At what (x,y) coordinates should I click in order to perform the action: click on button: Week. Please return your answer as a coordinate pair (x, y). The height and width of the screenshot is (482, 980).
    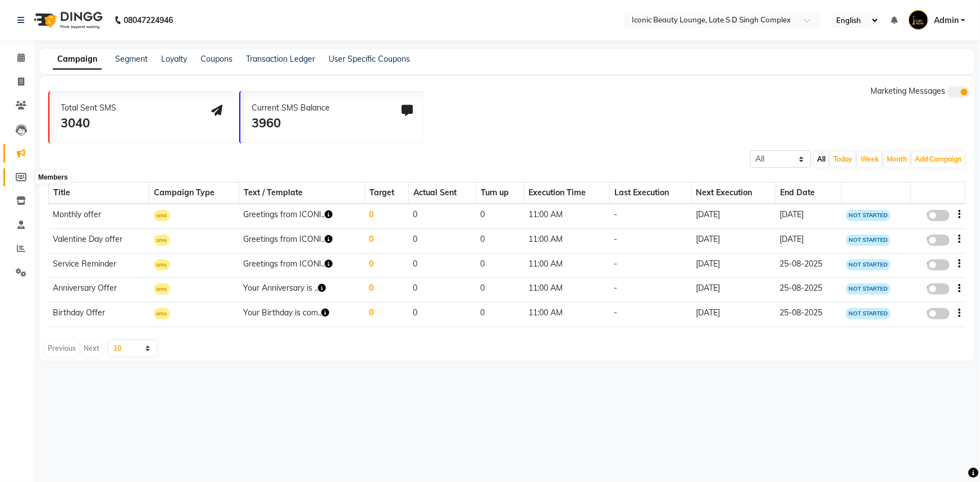
    Looking at the image, I should click on (869, 159).